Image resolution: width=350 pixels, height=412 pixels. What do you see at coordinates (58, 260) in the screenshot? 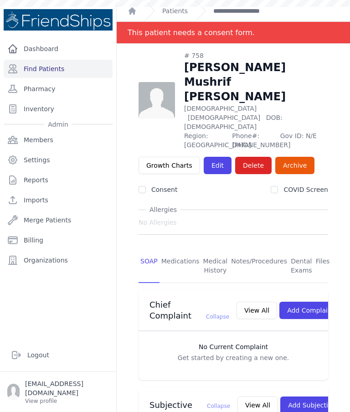
I see `a: Organizations` at bounding box center [58, 260].